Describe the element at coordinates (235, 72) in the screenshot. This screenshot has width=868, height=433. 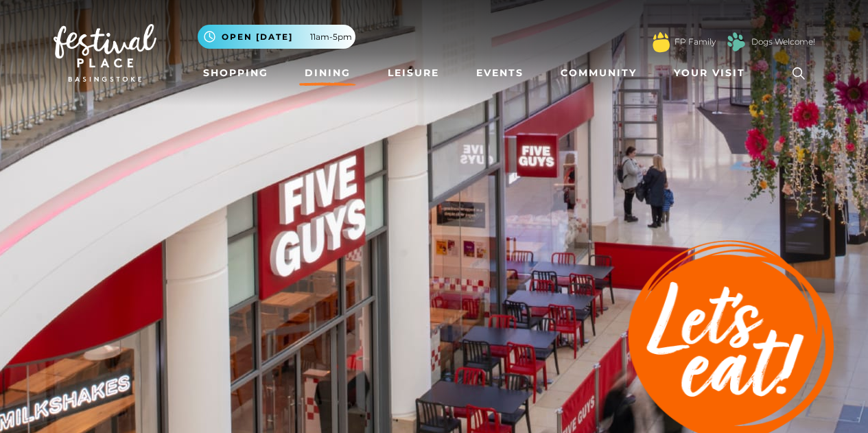
I see `a: Shopping` at that location.